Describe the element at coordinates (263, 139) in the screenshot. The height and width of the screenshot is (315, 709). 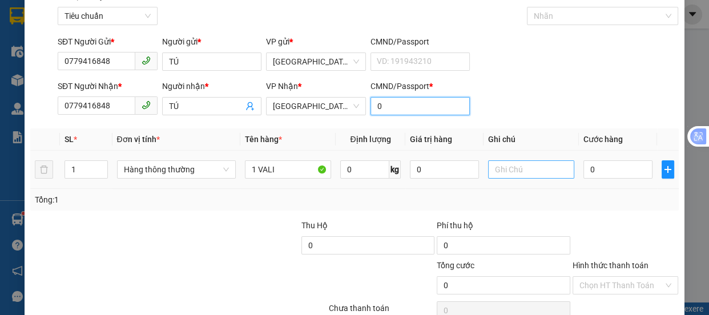
I see `span: Tên hàng` at that location.